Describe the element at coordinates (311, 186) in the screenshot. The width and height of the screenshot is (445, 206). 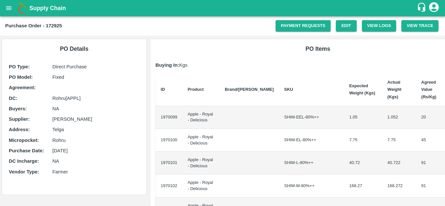
I see `td: SHIM-M-80%++` at that location.